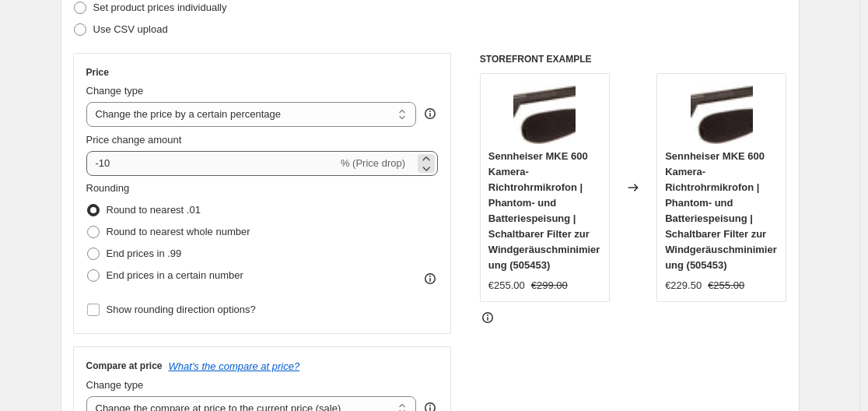  Describe the element at coordinates (161, 7) in the screenshot. I see `span: Set product prices individually` at that location.